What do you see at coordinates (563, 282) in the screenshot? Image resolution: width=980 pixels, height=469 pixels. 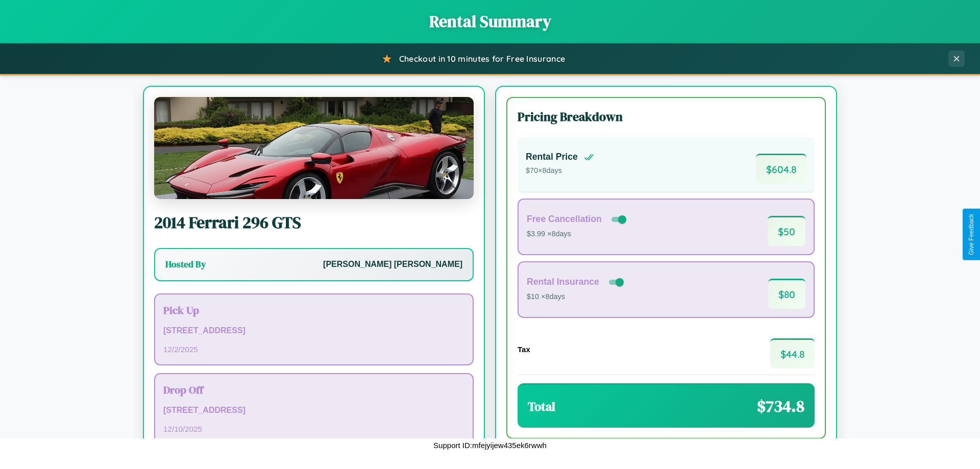 I see `h4: Rental Insurance` at bounding box center [563, 282].